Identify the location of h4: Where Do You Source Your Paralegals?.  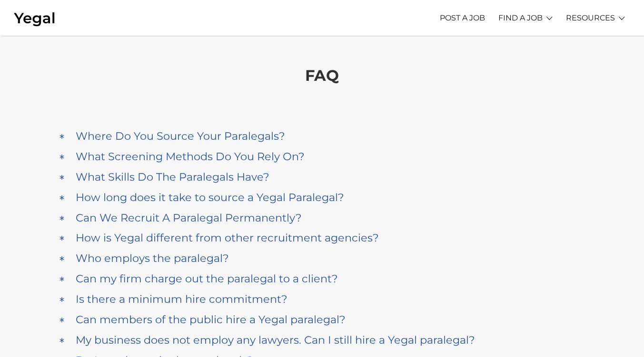
(181, 136).